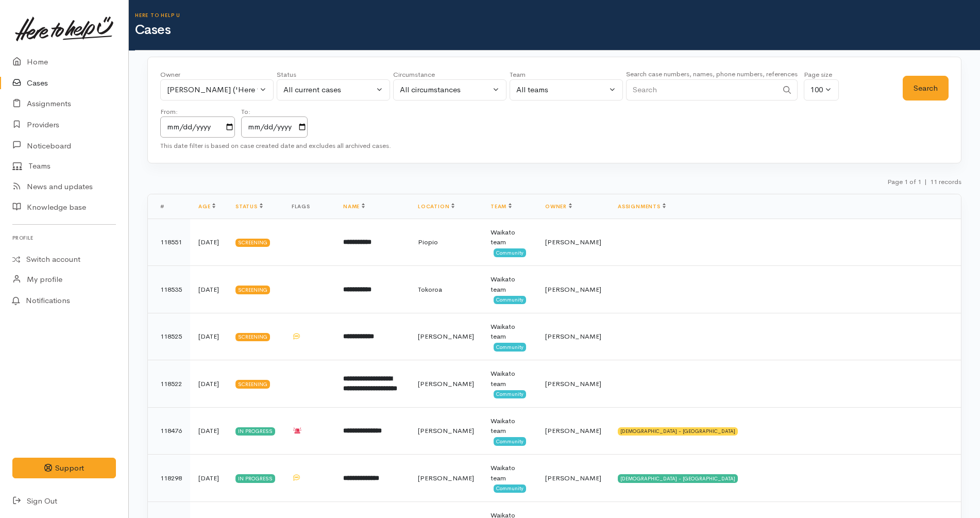 The width and height of the screenshot is (980, 518). I want to click on button: Support, so click(64, 468).